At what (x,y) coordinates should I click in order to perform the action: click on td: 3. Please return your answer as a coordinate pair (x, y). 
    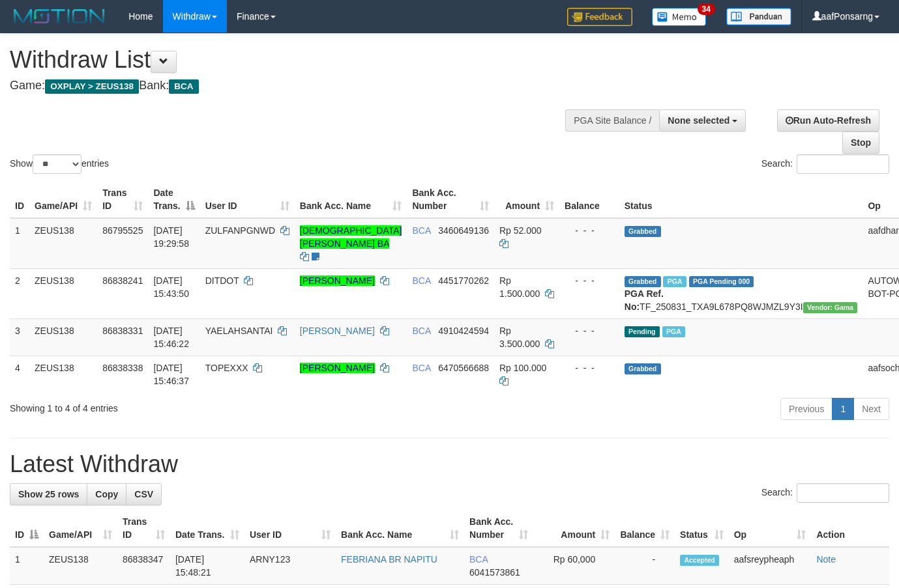
    Looking at the image, I should click on (19, 337).